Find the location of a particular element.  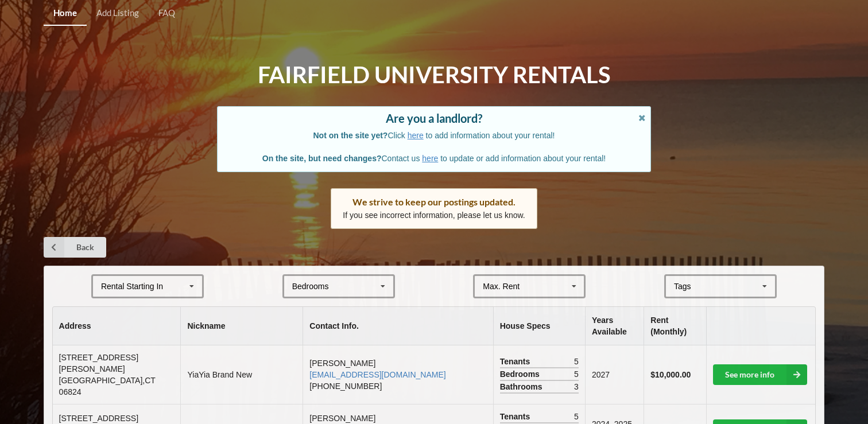

div: Tags is located at coordinates (690, 286).